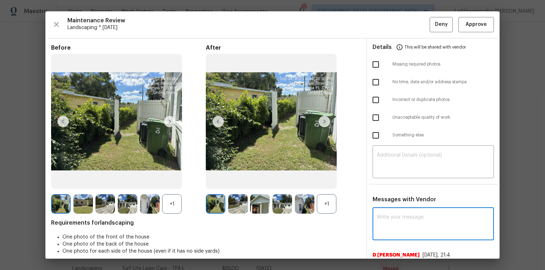  Describe the element at coordinates (404, 200) in the screenshot. I see `span: Messages with Vendor` at that location.